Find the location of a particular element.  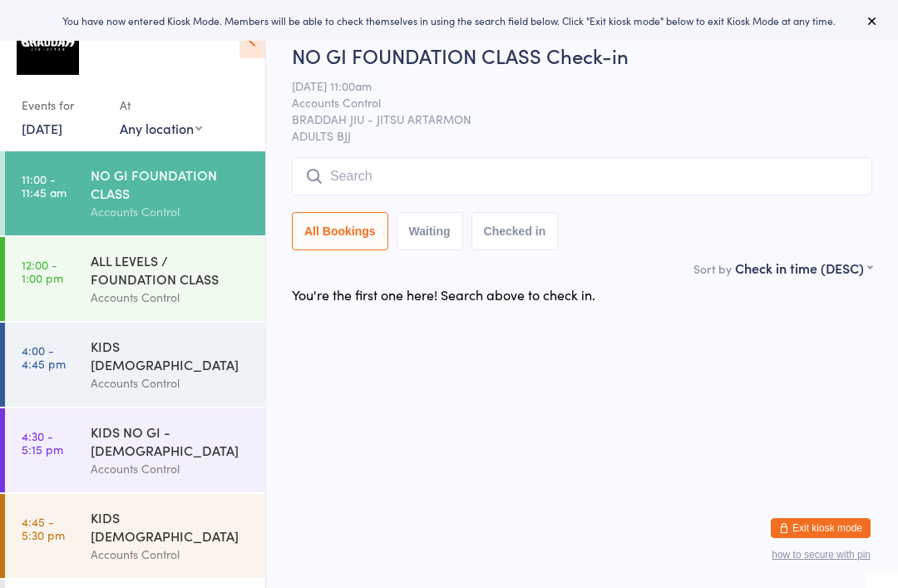

span: ADULTS BJJ is located at coordinates (582, 135).